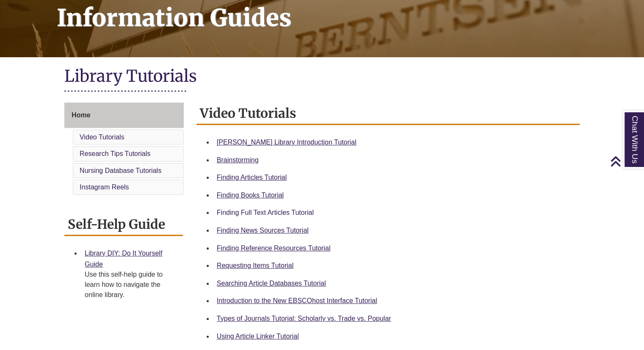 Image resolution: width=644 pixels, height=350 pixels. I want to click on a: Instagram Reels, so click(104, 187).